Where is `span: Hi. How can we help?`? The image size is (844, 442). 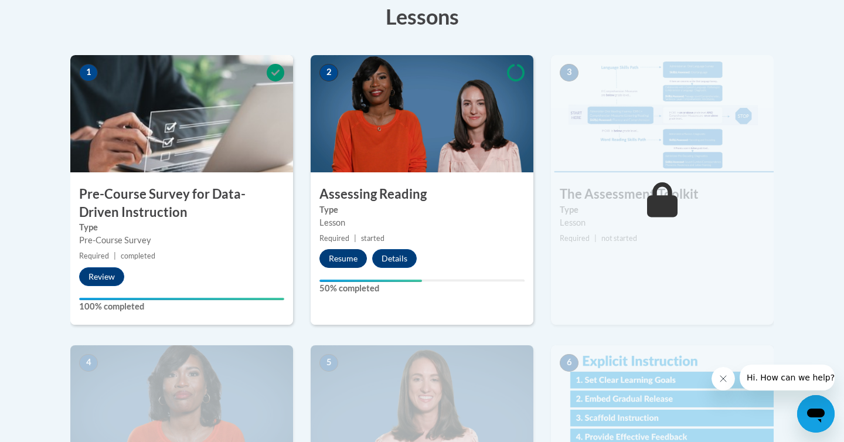 span: Hi. How can we help? is located at coordinates (51, 13).